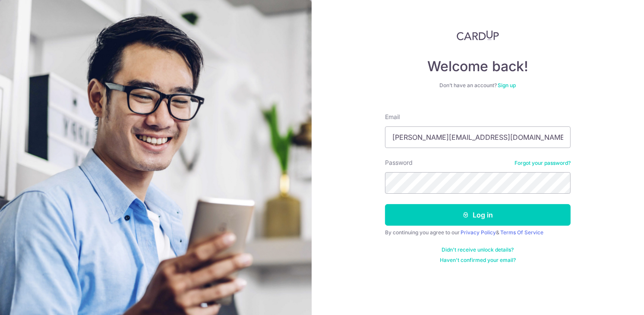 The height and width of the screenshot is (315, 644). Describe the element at coordinates (399, 162) in the screenshot. I see `label: Password` at that location.